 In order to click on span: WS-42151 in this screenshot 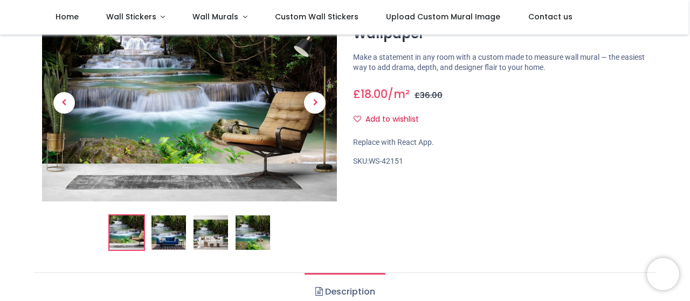, I will do `click(386, 161)`.